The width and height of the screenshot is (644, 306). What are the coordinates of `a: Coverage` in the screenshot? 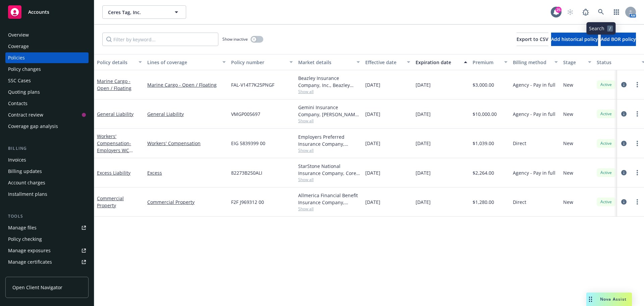 It's located at (47, 46).